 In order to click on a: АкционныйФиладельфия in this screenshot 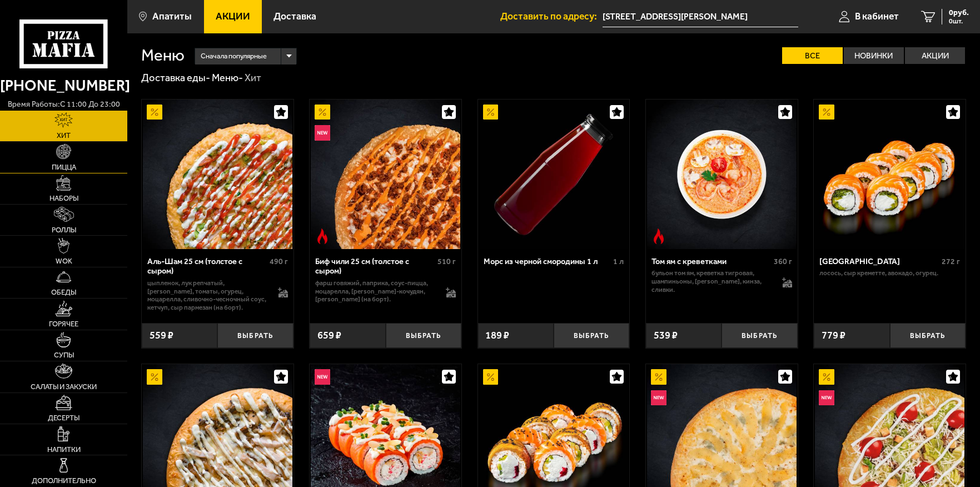, I will do `click(889, 174)`.